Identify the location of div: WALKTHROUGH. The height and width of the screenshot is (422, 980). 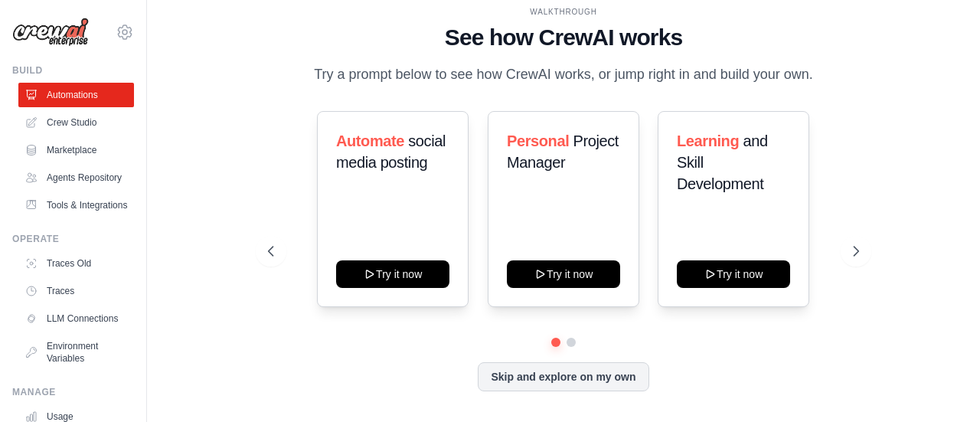
(563, 12).